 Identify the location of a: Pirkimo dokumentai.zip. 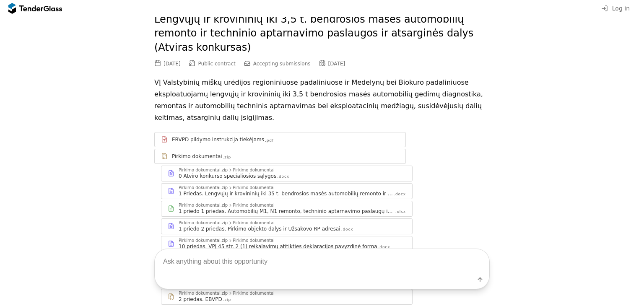
(280, 156).